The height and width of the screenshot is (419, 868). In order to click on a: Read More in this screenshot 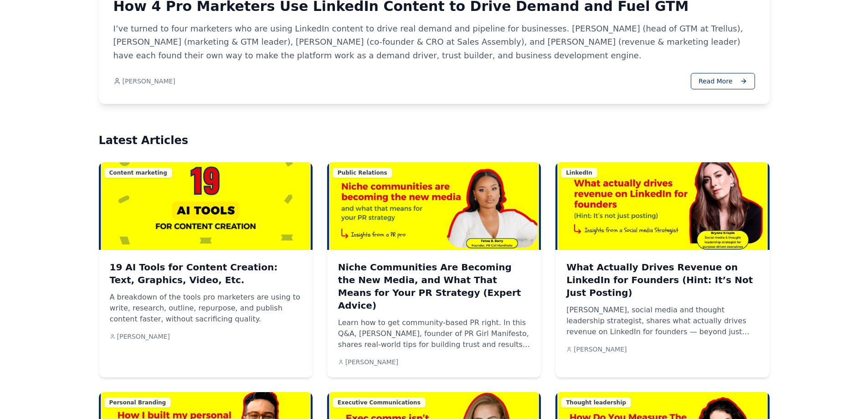, I will do `click(723, 81)`.